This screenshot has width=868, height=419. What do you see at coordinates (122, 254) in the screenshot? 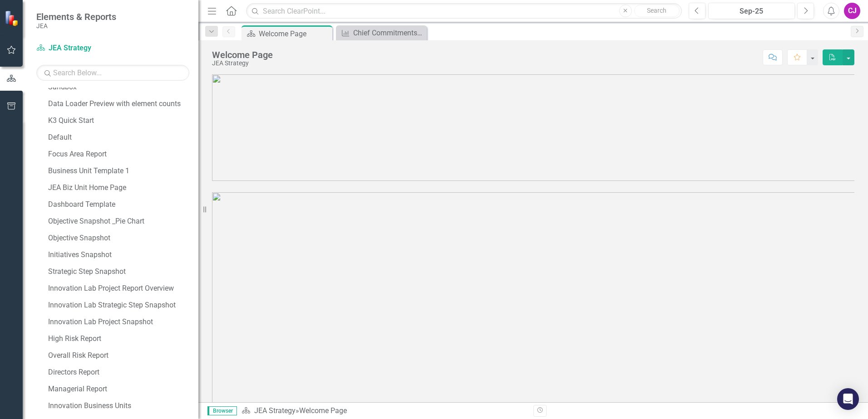
I see `a: Initiatives Snapshot` at bounding box center [122, 254].